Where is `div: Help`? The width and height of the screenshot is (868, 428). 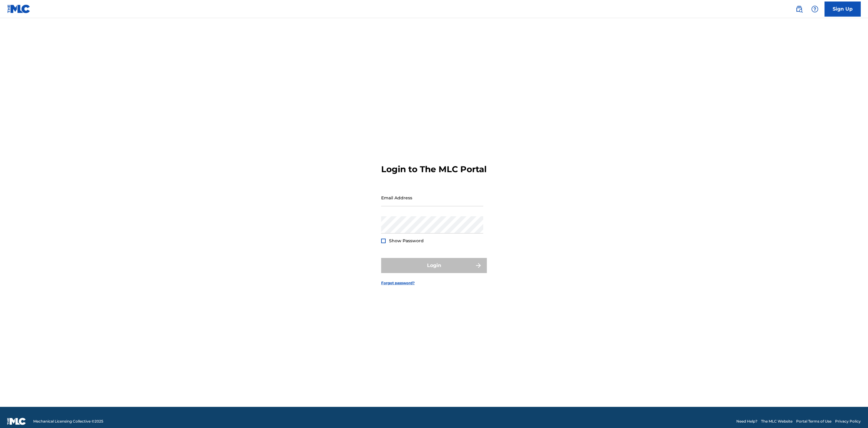 div: Help is located at coordinates (815, 9).